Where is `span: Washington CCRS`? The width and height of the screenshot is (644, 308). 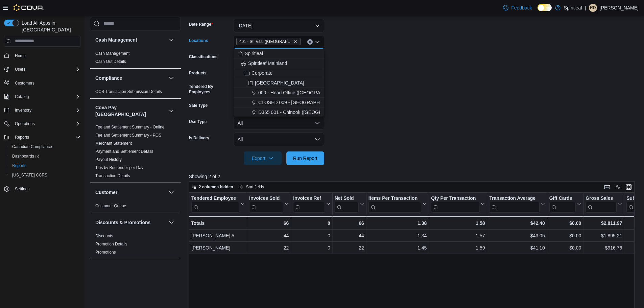
span: Washington CCRS is located at coordinates (45, 175).